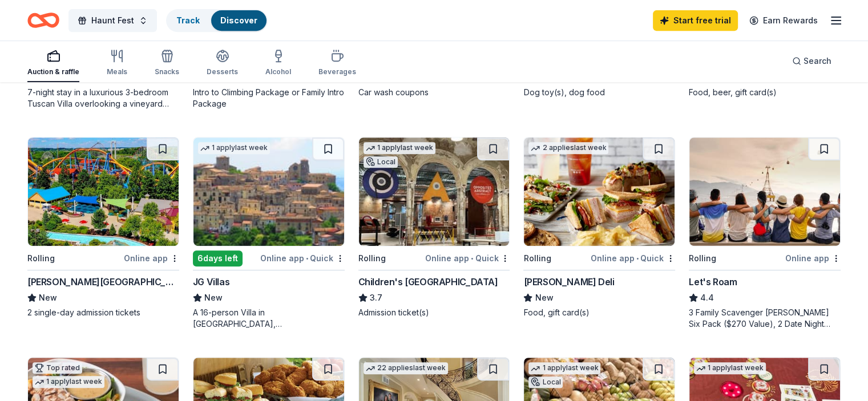 Image resolution: width=868 pixels, height=401 pixels. Describe the element at coordinates (599, 312) in the screenshot. I see `div: Food, gift card(s)` at that location.